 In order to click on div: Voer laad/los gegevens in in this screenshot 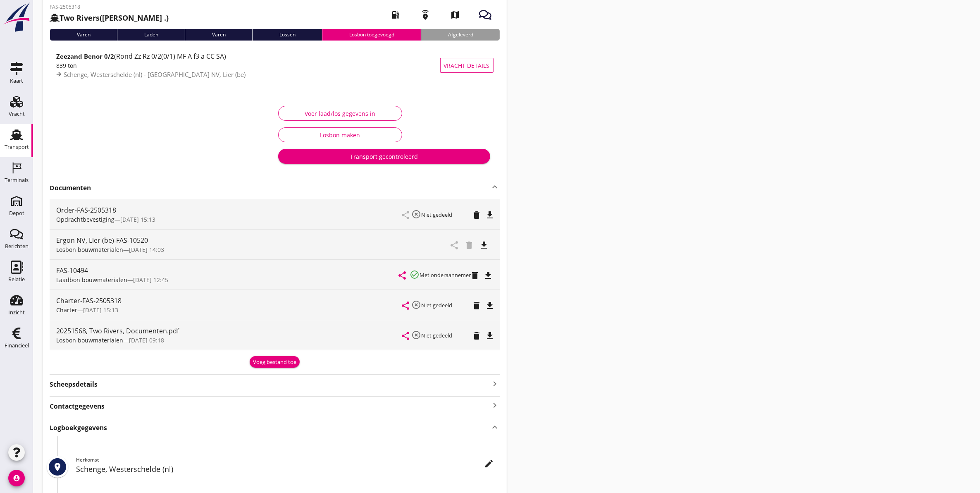, I will do `click(340, 113)`.